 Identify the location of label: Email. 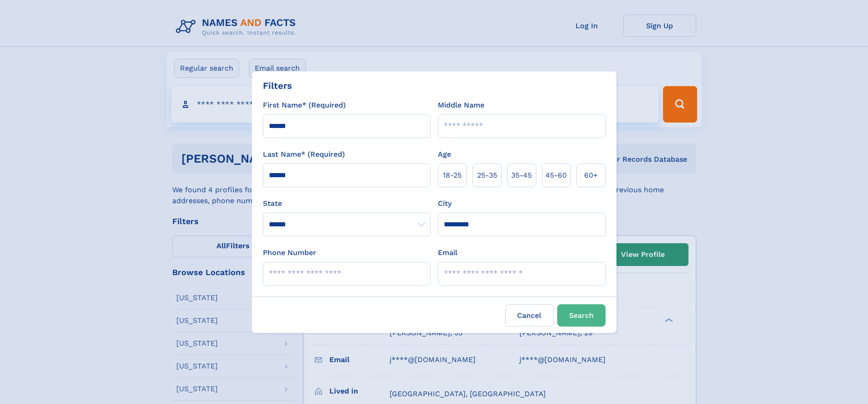
(447, 252).